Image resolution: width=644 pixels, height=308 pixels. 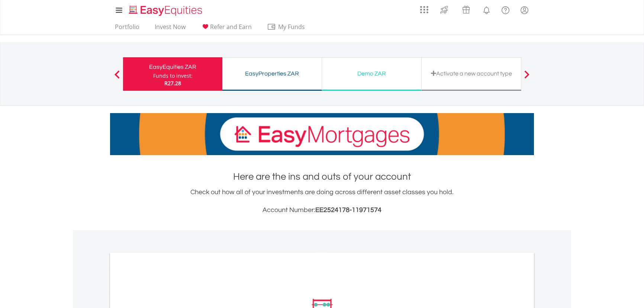 I want to click on div: Activate a new account type, so click(x=472, y=74).